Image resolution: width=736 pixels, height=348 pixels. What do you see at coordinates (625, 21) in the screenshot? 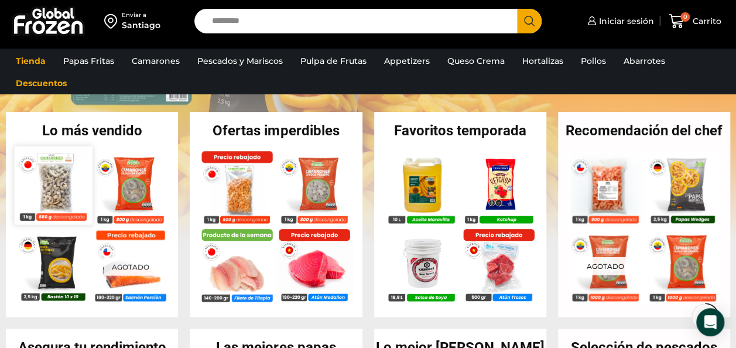
I see `span: Iniciar sesión` at bounding box center [625, 21].